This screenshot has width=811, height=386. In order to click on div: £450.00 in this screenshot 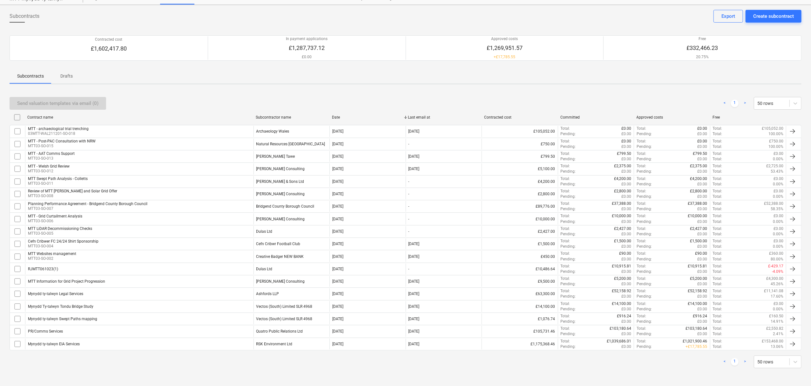, I will do `click(520, 256)`.